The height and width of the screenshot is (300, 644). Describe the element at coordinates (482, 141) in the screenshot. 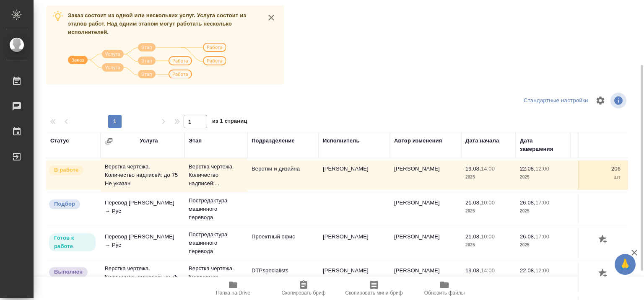

I see `div: Дата начала` at that location.